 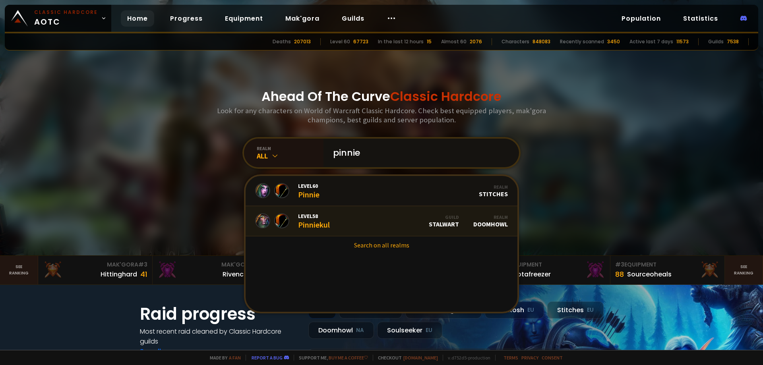 What do you see at coordinates (290, 148) in the screenshot?
I see `div: realm` at bounding box center [290, 148].